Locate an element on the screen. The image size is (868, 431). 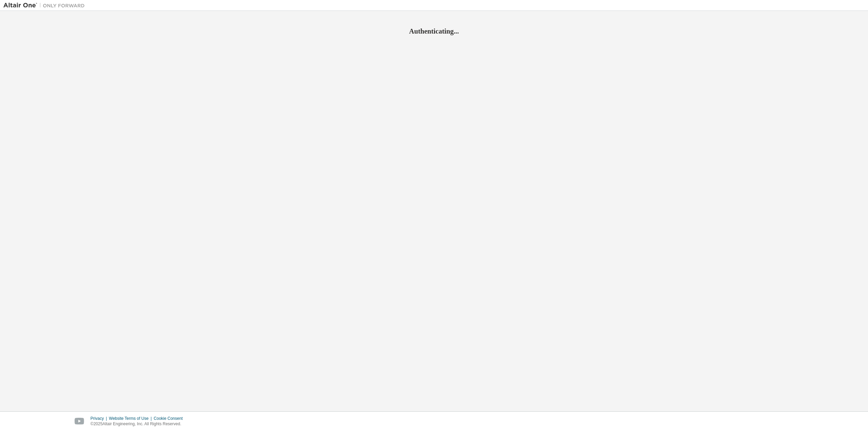
h2: Authenticating... is located at coordinates (434, 31).